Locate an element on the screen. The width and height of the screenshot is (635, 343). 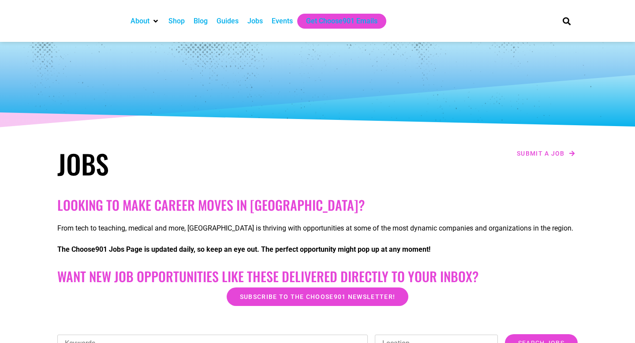
nav: Main nav is located at coordinates (337, 21).